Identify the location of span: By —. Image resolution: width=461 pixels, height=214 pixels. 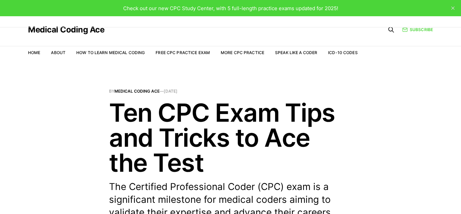
(230, 91).